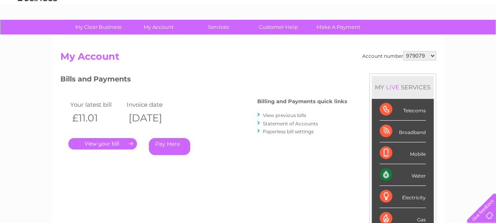 The height and width of the screenshot is (223, 496). Describe the element at coordinates (38, 32) in the screenshot. I see `img: logo.png` at that location.